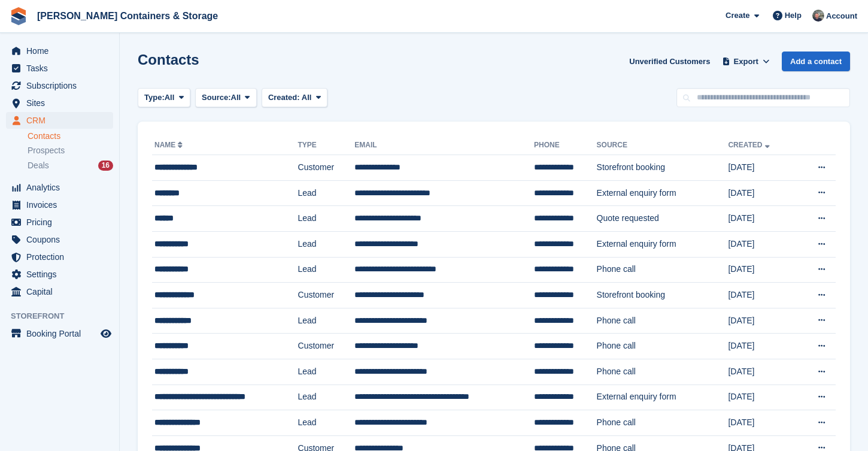 This screenshot has height=451, width=868. What do you see at coordinates (62, 50) in the screenshot?
I see `span: Home` at bounding box center [62, 50].